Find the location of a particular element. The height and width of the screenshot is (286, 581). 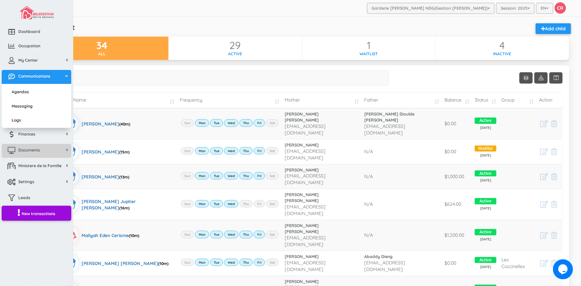

span: New transactions is located at coordinates (38, 213).